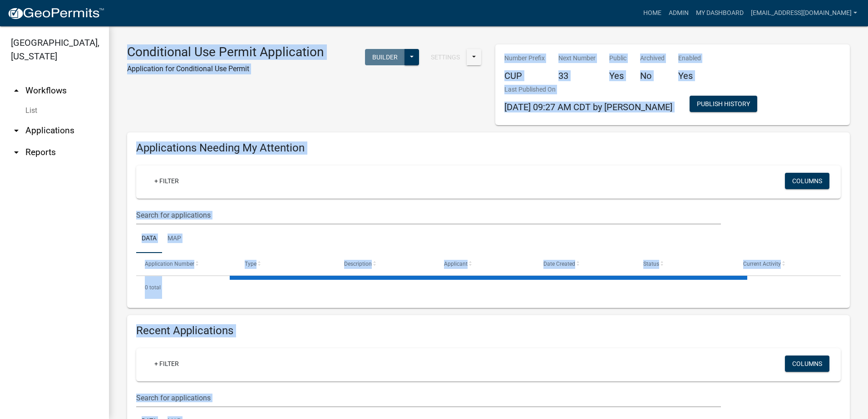  I want to click on a: Admin, so click(679, 13).